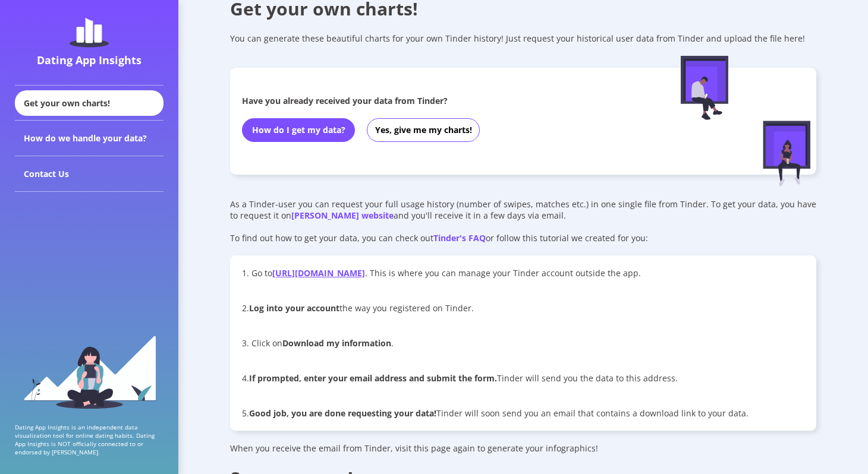 The width and height of the screenshot is (868, 474). I want to click on div: Dating App Insights, so click(89, 60).